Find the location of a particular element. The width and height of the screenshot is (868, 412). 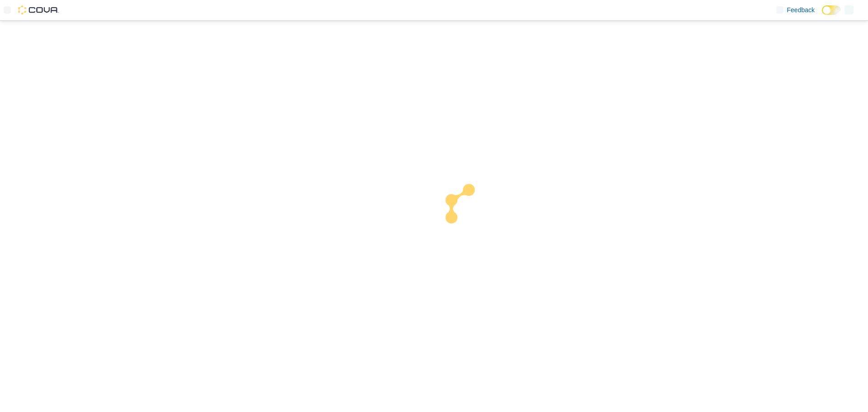

span: Feedback is located at coordinates (801, 10).